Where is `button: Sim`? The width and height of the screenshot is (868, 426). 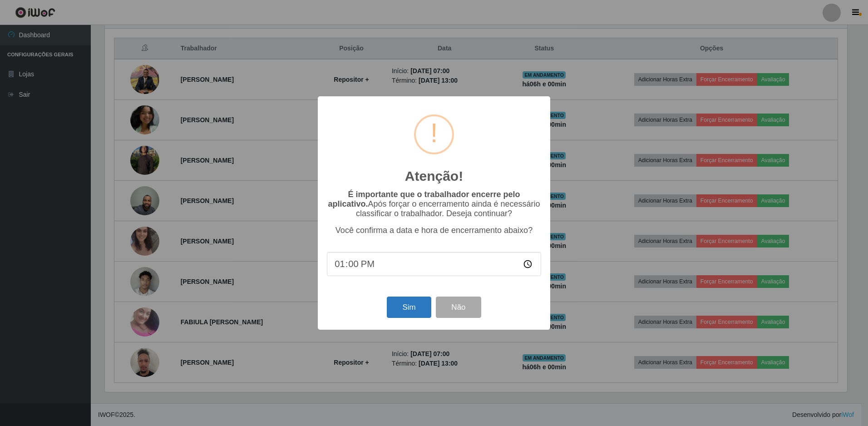 button: Sim is located at coordinates (409, 307).